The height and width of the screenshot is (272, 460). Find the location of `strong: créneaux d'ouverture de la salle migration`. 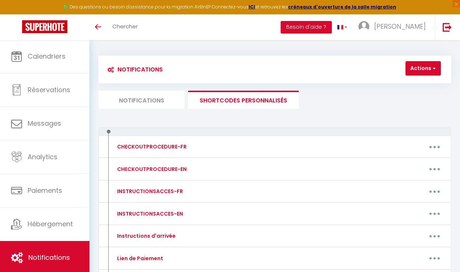

strong: créneaux d'ouverture de la salle migration is located at coordinates (342, 7).